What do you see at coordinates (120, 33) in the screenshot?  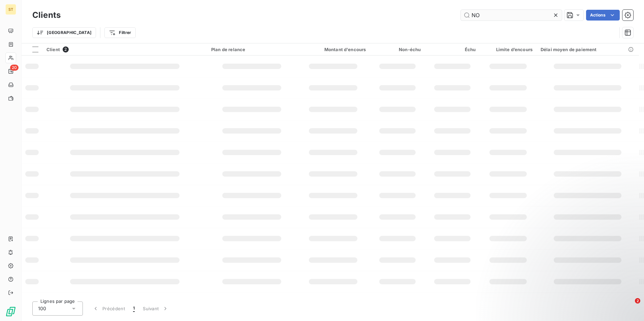 I see `button: Filtrer` at bounding box center [120, 33].